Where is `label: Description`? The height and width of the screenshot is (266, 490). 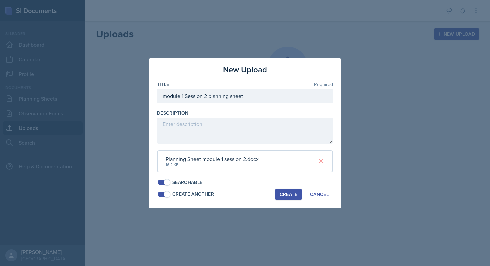
label: Description is located at coordinates (173, 113).